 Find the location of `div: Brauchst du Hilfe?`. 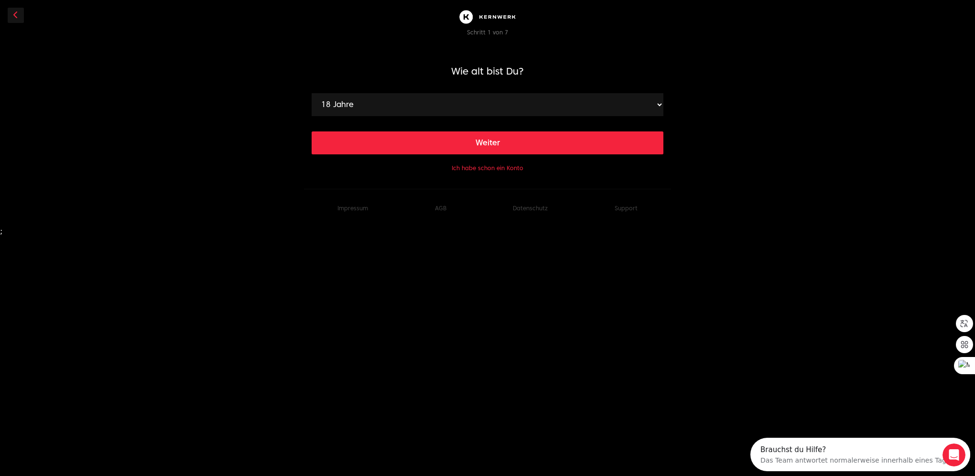

div: Brauchst du Hilfe? is located at coordinates (107, 12).